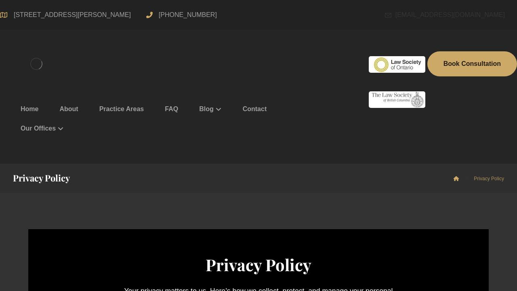 Image resolution: width=517 pixels, height=291 pixels. Describe the element at coordinates (472, 63) in the screenshot. I see `span: Book Consultation` at that location.